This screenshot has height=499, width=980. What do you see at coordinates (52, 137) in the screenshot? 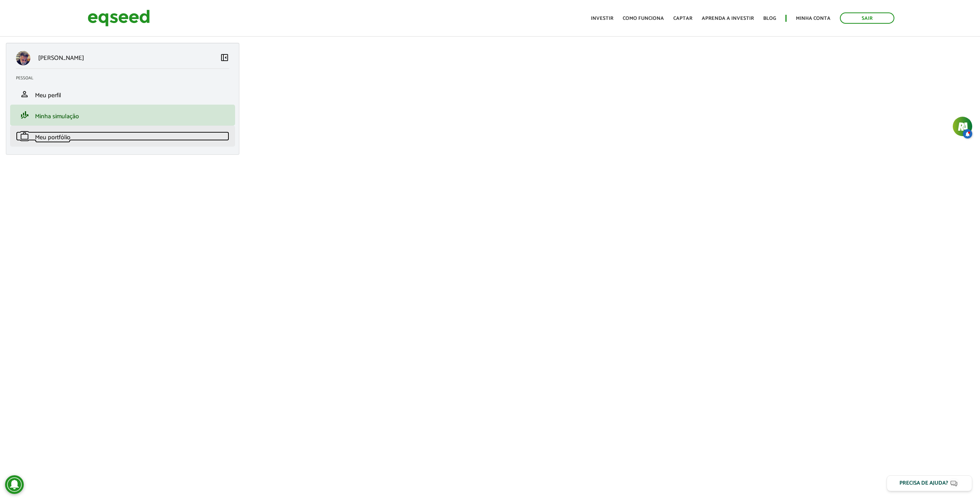
I see `span: Meu portfólio` at bounding box center [52, 137].